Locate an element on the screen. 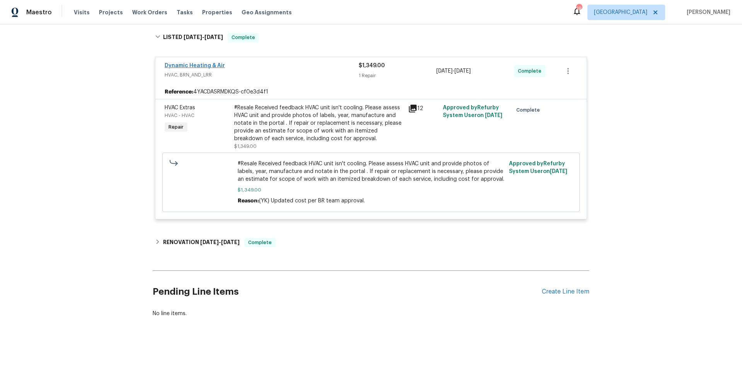  span: Properties is located at coordinates (217, 12).